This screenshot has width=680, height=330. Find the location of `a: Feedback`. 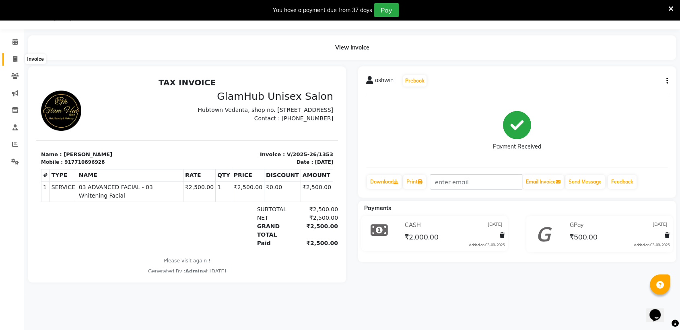

a: Feedback is located at coordinates (622, 182).